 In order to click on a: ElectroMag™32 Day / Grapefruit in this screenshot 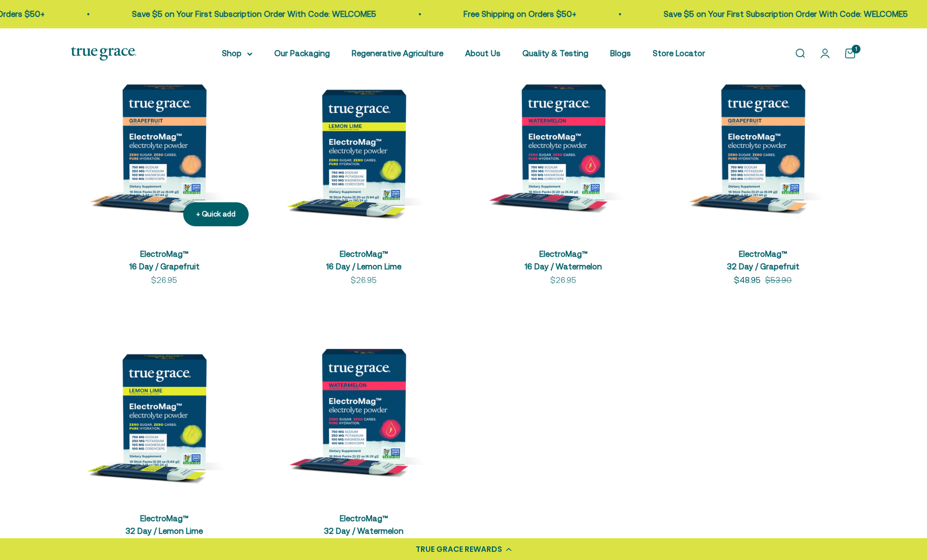, I will do `click(763, 260)`.